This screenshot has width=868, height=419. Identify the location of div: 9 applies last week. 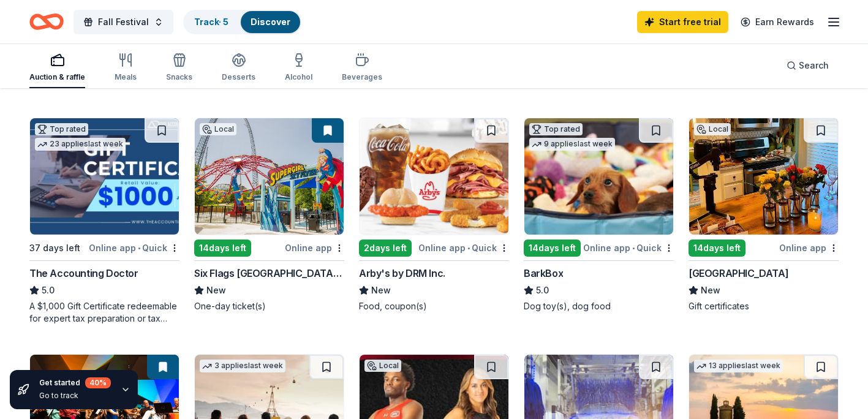
(572, 144).